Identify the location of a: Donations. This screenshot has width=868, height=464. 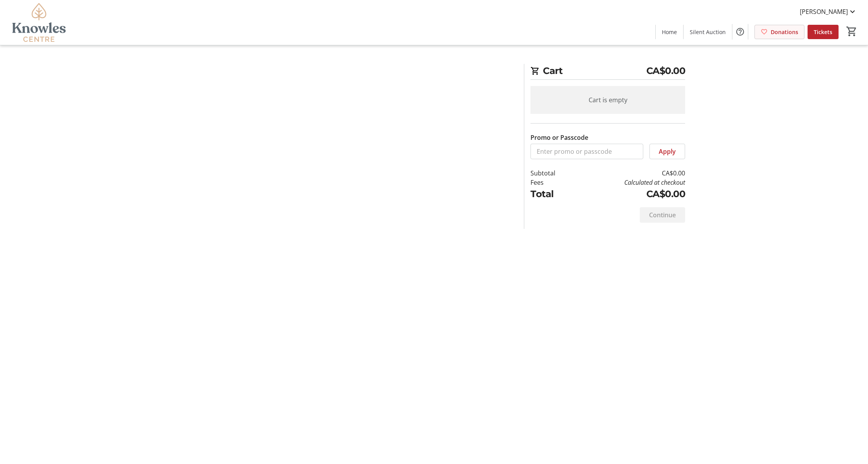
(779, 32).